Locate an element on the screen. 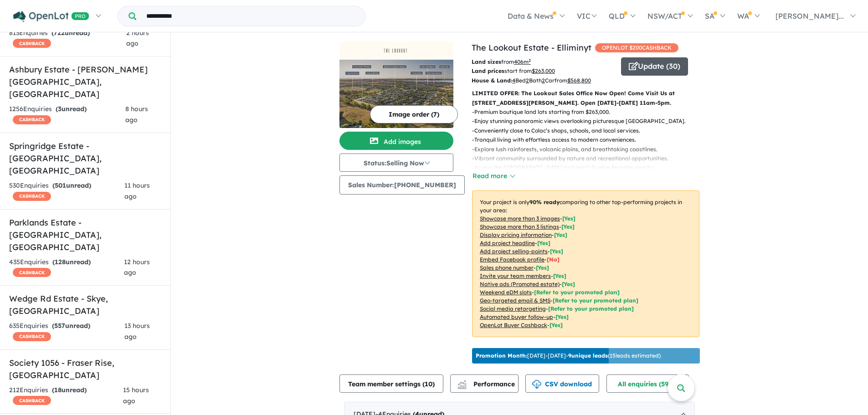 This screenshot has width=868, height=415. u: Social media retargeting is located at coordinates (513, 308).